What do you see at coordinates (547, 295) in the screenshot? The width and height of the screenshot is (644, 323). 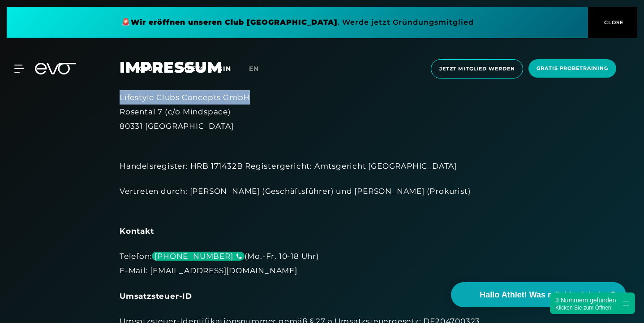 I see `span: Hallo Athlet! Was möchtest du tun?` at bounding box center [547, 295].